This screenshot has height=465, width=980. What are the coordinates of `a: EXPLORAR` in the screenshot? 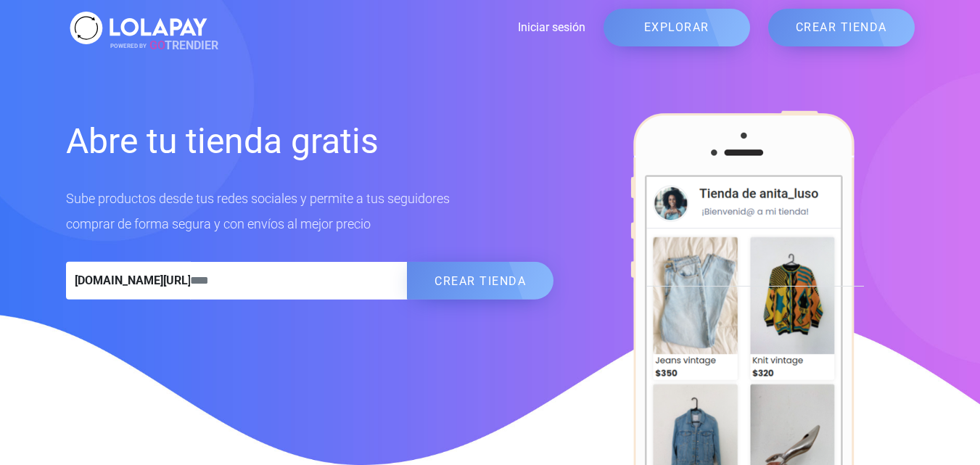 It's located at (676, 27).